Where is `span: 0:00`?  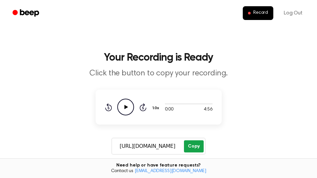 span: 0:00 is located at coordinates (169, 110).